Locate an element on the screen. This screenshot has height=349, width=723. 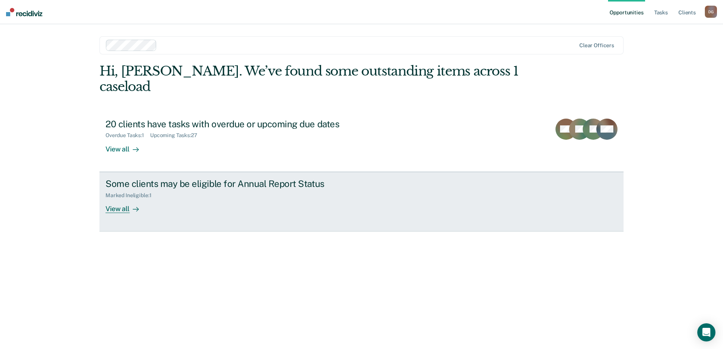
a: Some clients may be eligible for Annual Report StatusMarked Ineligible:1View all is located at coordinates (361, 202).